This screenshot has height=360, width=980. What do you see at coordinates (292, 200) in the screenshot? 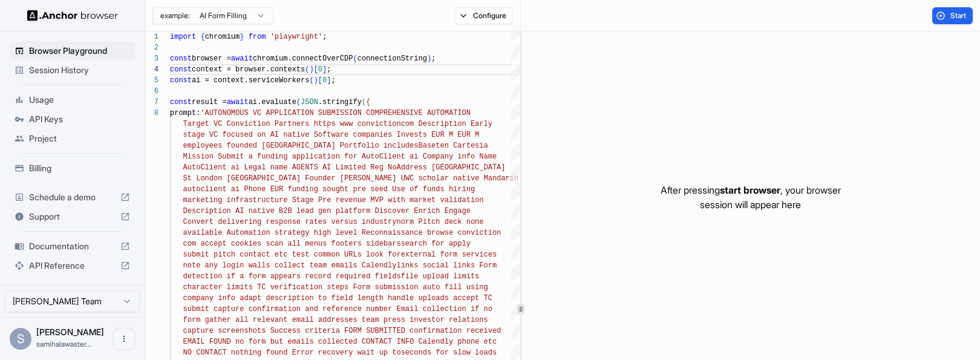
I see `span: marketing infrastructure Stage Pre revenue MVP wit` at bounding box center [292, 200].